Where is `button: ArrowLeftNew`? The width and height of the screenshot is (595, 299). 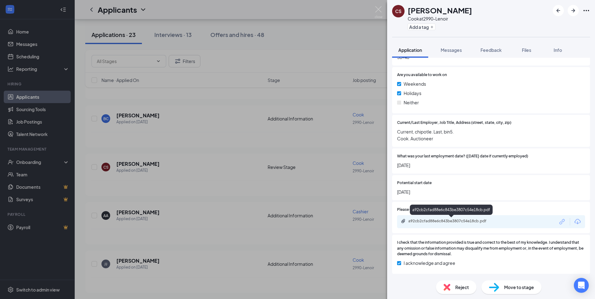
button: ArrowLeftNew is located at coordinates (558, 11).